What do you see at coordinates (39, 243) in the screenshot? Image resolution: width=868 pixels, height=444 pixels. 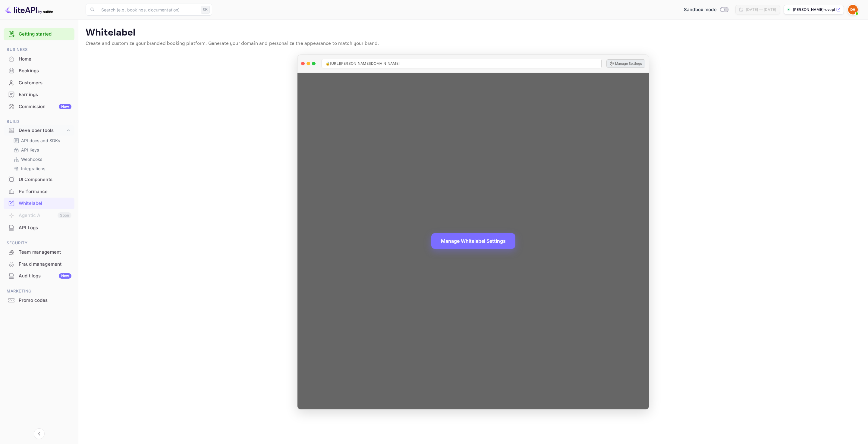 I see `span: Security` at bounding box center [39, 243].